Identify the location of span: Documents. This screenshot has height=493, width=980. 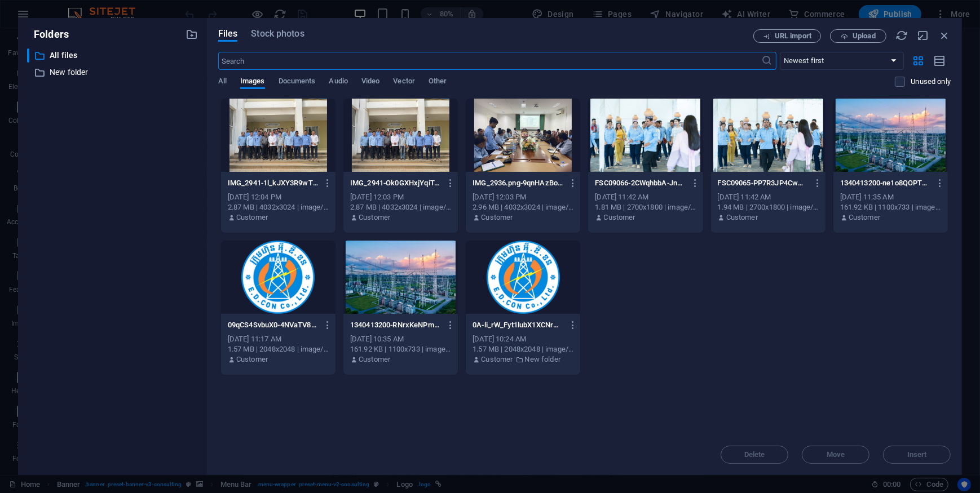
(297, 82).